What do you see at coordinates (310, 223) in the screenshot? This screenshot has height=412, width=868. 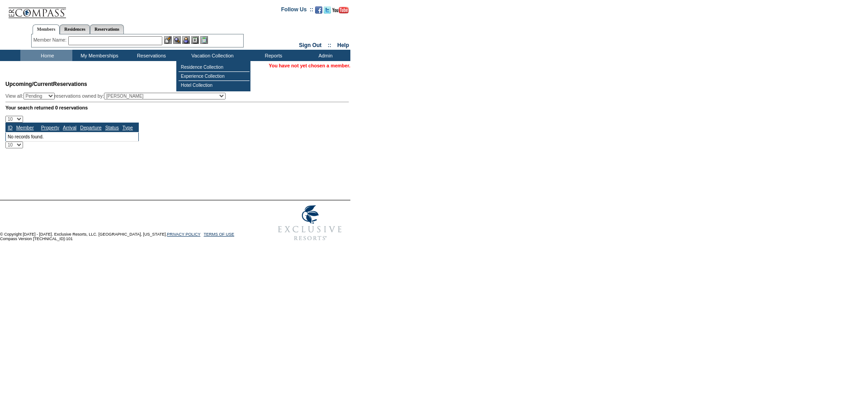 I see `img: Exclusive Resorts` at bounding box center [310, 223].